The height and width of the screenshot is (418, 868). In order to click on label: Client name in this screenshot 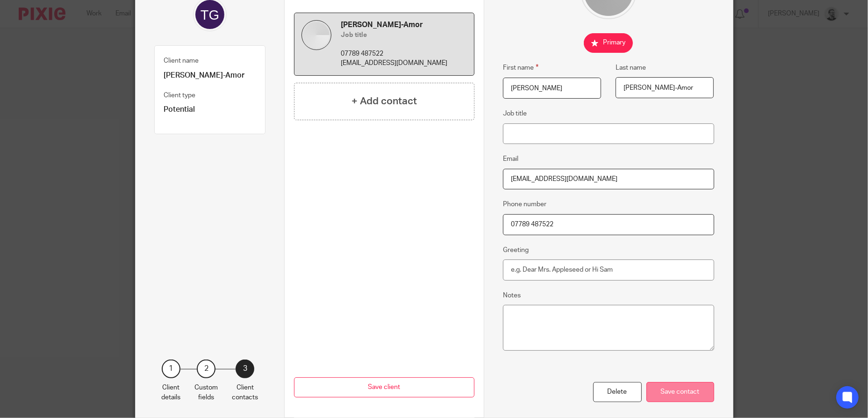, I will do `click(181, 61)`.